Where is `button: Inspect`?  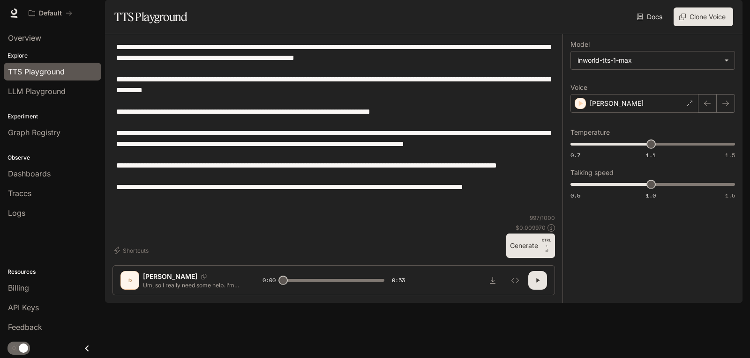 button: Inspect is located at coordinates (515, 281).